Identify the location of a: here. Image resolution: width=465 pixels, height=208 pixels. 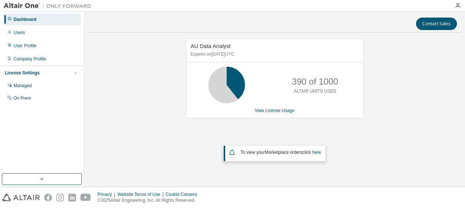
(317, 152).